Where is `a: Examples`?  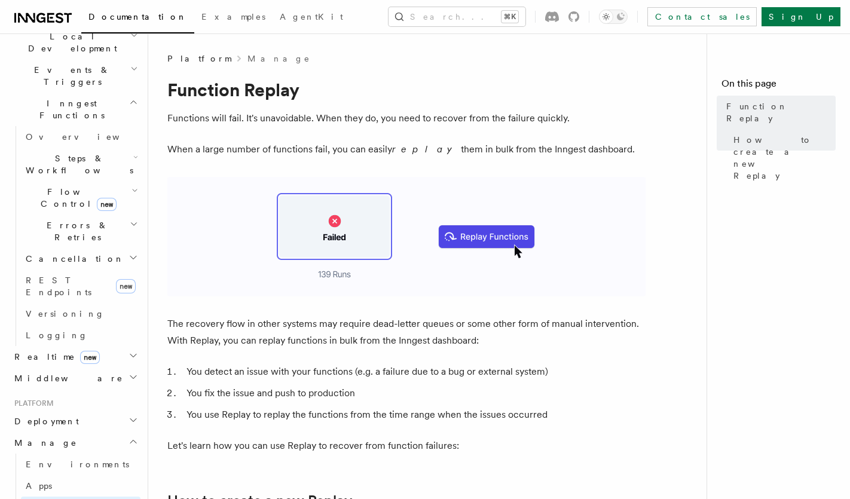
a: Examples is located at coordinates (233, 18).